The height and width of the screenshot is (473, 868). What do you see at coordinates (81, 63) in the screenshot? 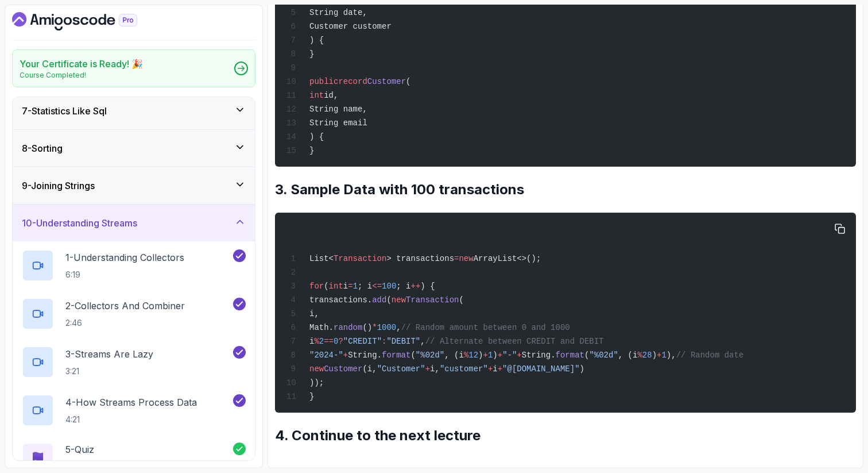
I see `h2: Your Certificate is Ready! 🎉` at bounding box center [81, 63].